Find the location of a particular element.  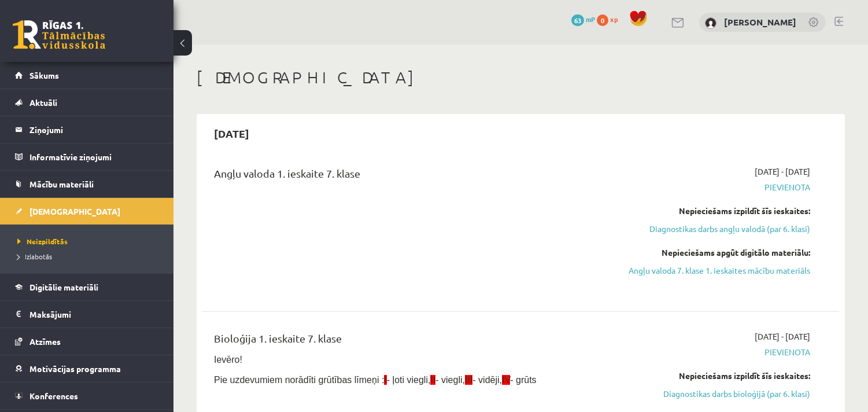

span: Neizpildītās is located at coordinates (42, 242).